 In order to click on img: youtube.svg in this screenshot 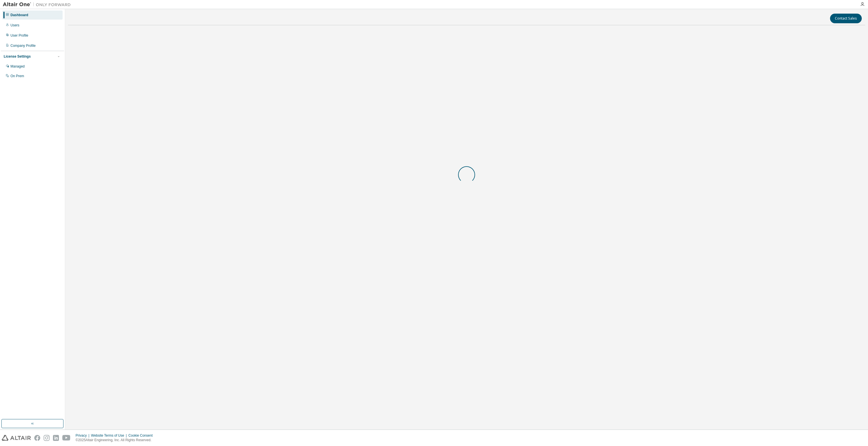, I will do `click(66, 437)`.